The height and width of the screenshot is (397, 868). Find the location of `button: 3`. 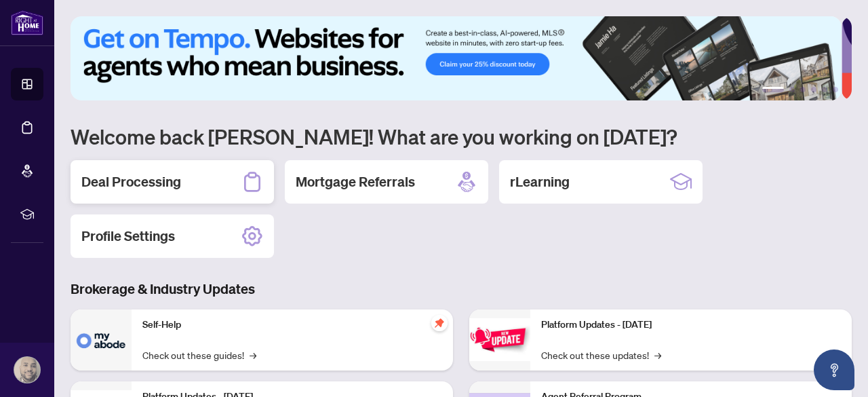

button: 3 is located at coordinates (803, 89).